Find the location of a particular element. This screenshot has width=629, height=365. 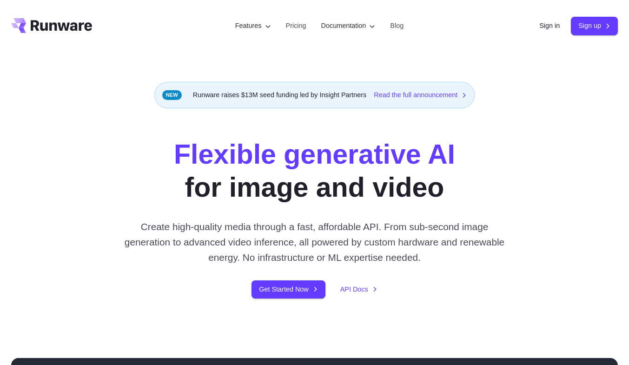

a: Sign up is located at coordinates (594, 26).